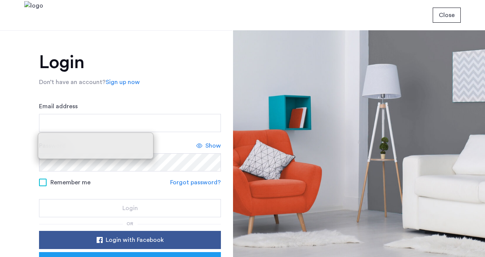 The height and width of the screenshot is (257, 485). Describe the element at coordinates (70, 182) in the screenshot. I see `span: Remember me` at that location.